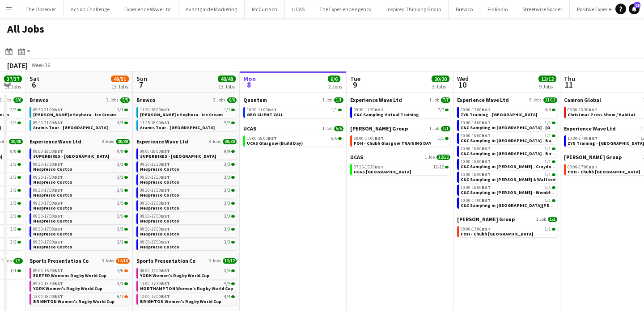  What do you see at coordinates (74, 114) in the screenshot?
I see `span: Estée Lauder x Sephora - Ice Cream` at bounding box center [74, 114].